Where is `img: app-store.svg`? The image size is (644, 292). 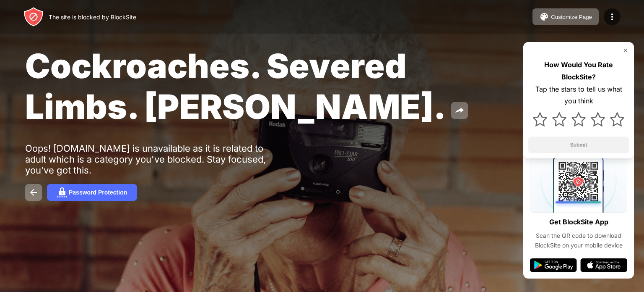 img: app-store.svg is located at coordinates (604, 265).